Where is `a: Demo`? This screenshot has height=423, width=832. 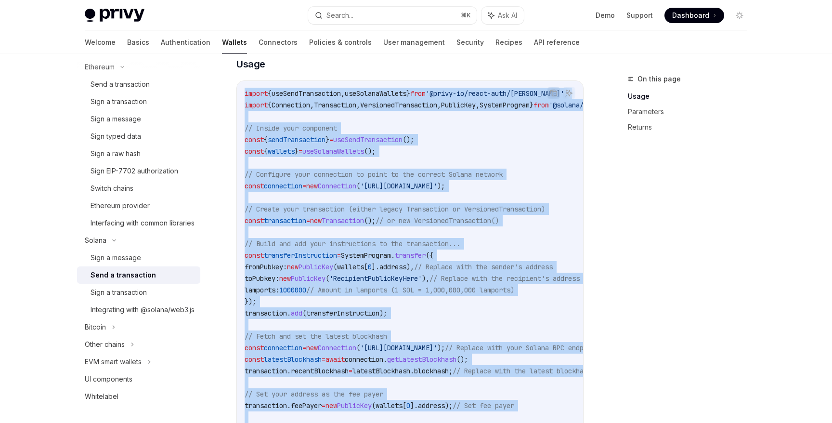
a: Demo is located at coordinates (605, 15).